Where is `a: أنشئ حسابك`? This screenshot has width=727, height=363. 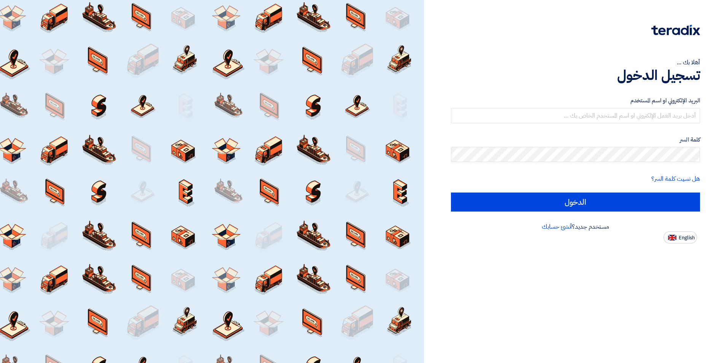
a: أنشئ حسابك is located at coordinates (557, 227).